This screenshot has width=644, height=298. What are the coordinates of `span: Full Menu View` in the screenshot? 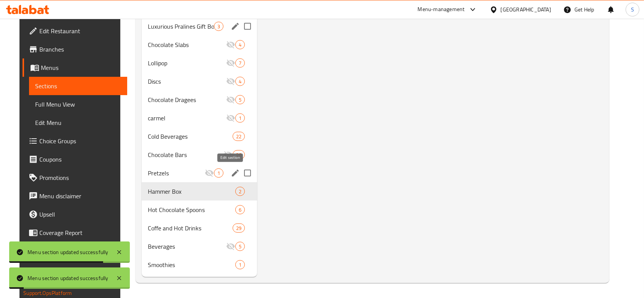 It's located at (78, 104).